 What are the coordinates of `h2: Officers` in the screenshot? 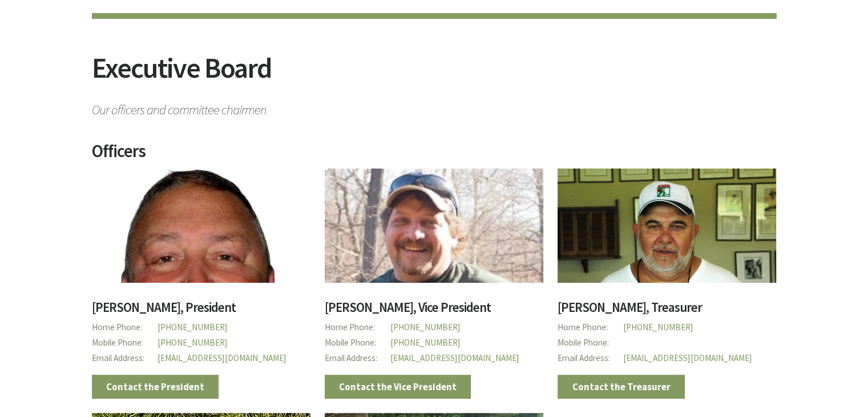 It's located at (435, 155).